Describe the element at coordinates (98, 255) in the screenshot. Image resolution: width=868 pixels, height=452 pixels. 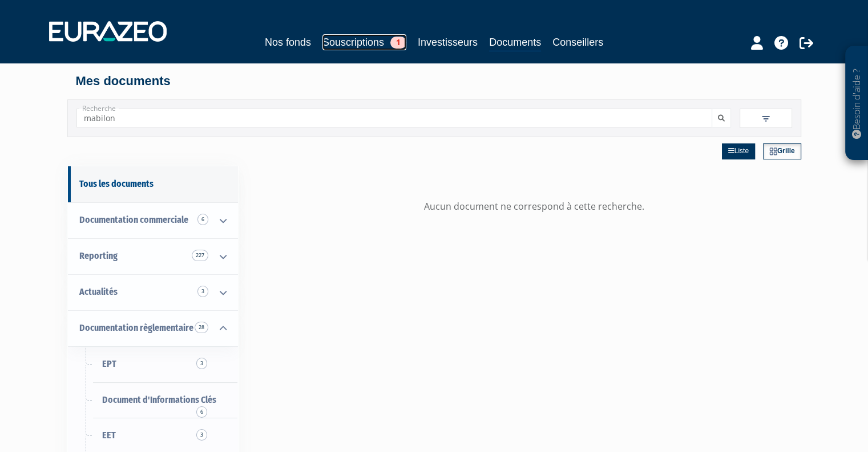
I see `span: Reporting` at that location.